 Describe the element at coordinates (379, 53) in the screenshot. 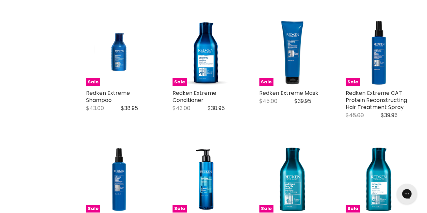

I see `a: Redken Extreme CAT Protein Reconstructing Hair Treatment Spray Redken Extreme CAT Protein Reconst...` at that location.